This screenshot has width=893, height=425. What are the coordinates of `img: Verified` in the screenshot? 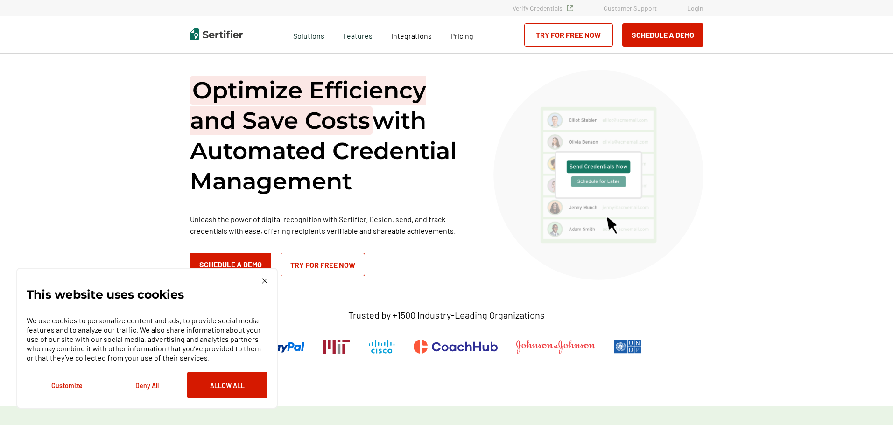 It's located at (570, 8).